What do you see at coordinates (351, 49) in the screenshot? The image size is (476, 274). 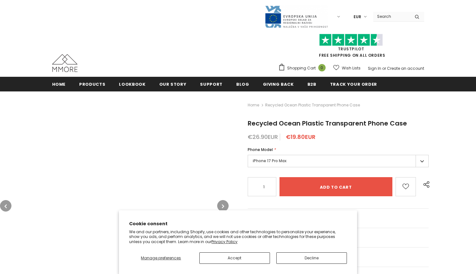 I see `a: Trustpilot` at bounding box center [351, 49].